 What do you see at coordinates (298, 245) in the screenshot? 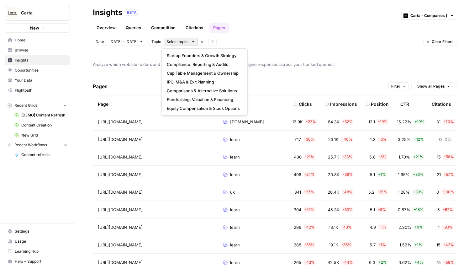
I see `span: 288` at bounding box center [298, 245].